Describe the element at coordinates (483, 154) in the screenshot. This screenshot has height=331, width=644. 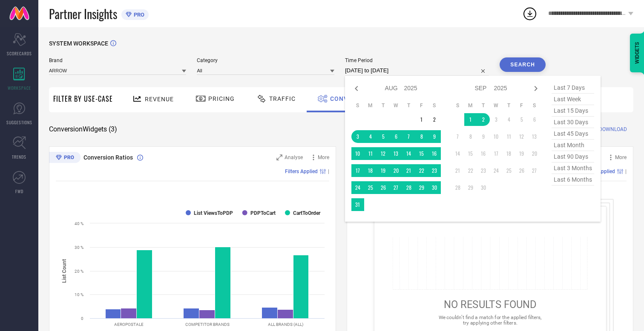
I see `td: Tue Sep 16 2025` at that location.